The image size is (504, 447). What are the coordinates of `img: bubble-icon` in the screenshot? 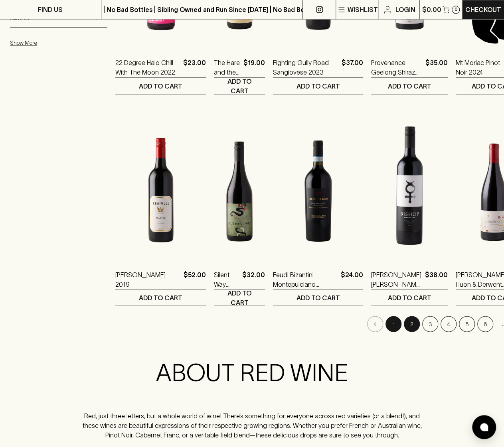 It's located at (484, 427).